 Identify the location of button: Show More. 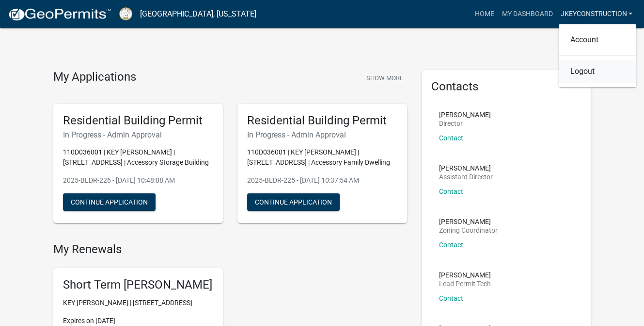
(385, 78).